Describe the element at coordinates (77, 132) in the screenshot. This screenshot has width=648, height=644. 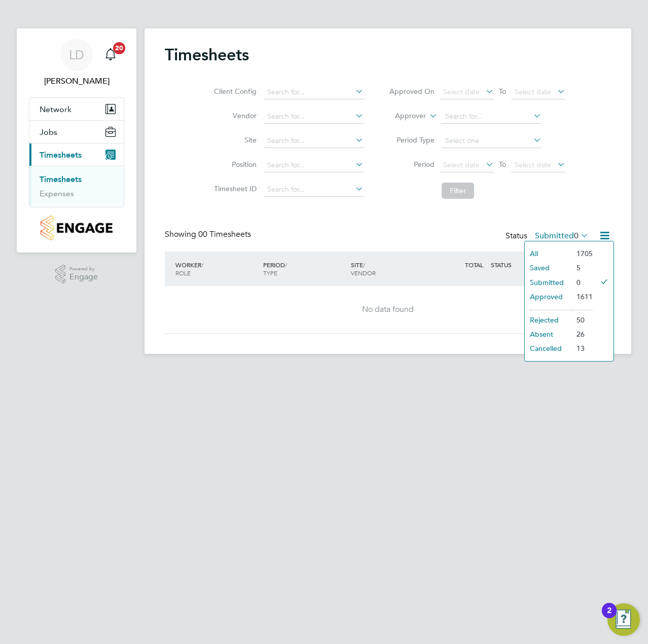
I see `button: Jobs` at that location.